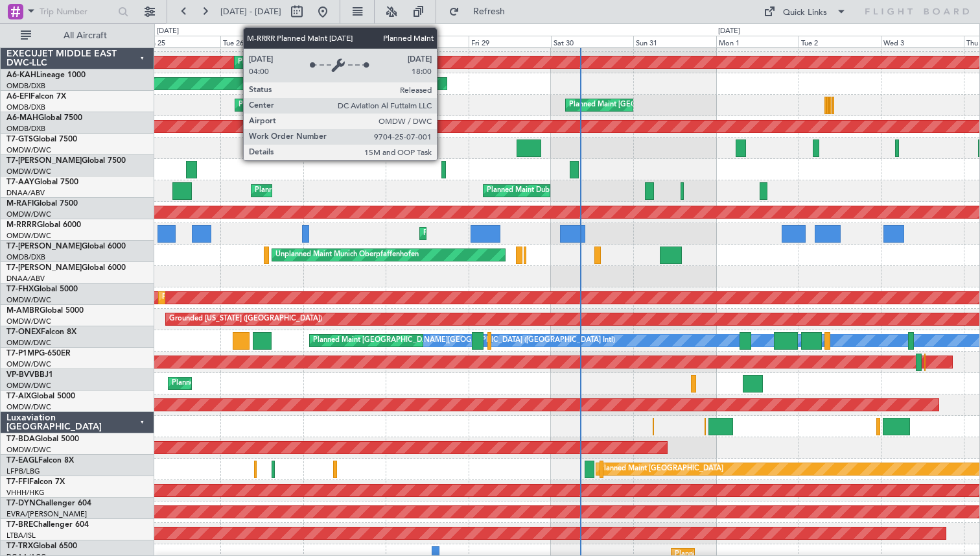  I want to click on a: T7-BDAGlobal 5000, so click(42, 438).